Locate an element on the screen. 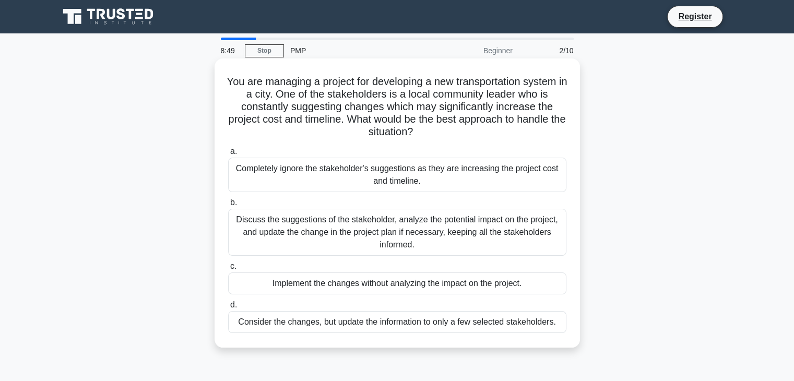 This screenshot has width=794, height=381. span: c. is located at coordinates (233, 266).